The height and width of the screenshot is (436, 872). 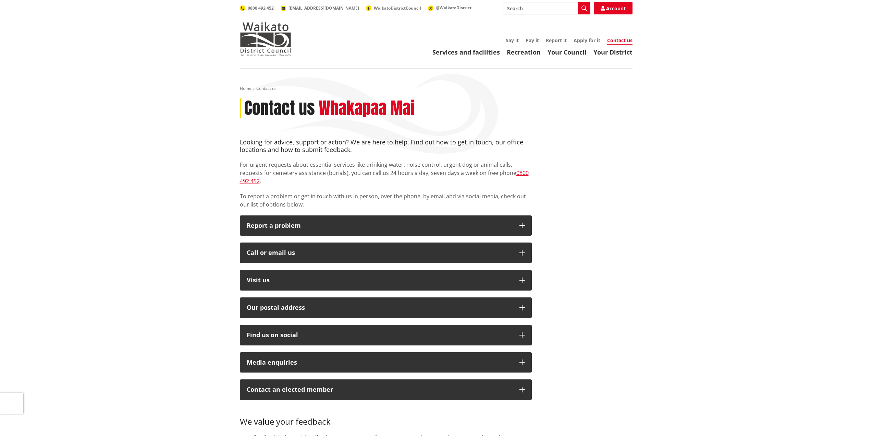 What do you see at coordinates (587, 40) in the screenshot?
I see `a: Apply for it` at bounding box center [587, 40].